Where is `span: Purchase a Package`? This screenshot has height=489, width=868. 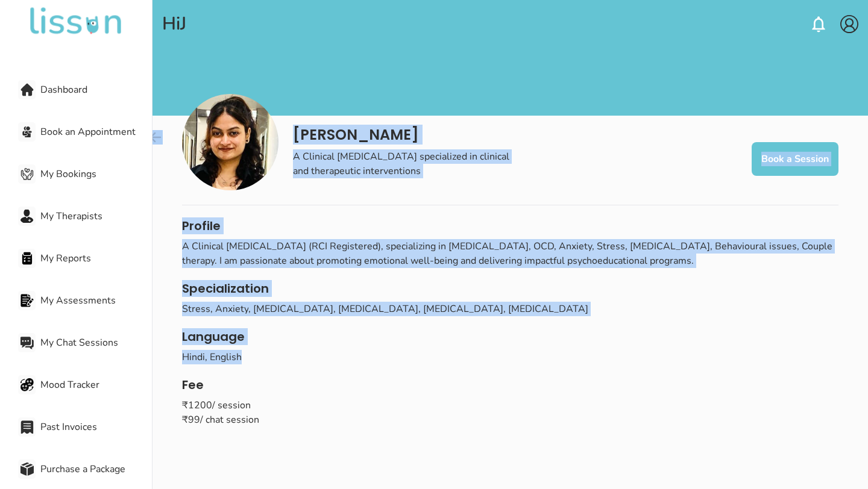 span: Purchase a Package is located at coordinates (96, 469).